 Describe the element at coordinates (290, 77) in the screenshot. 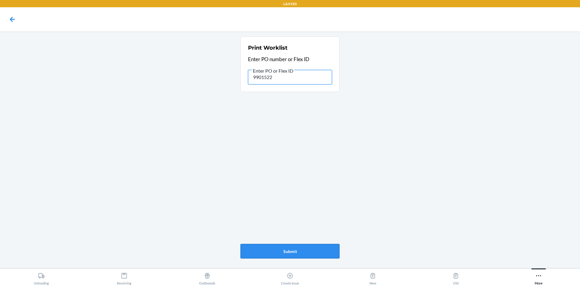

I see `input: Enter PO or Flex ID` at that location.